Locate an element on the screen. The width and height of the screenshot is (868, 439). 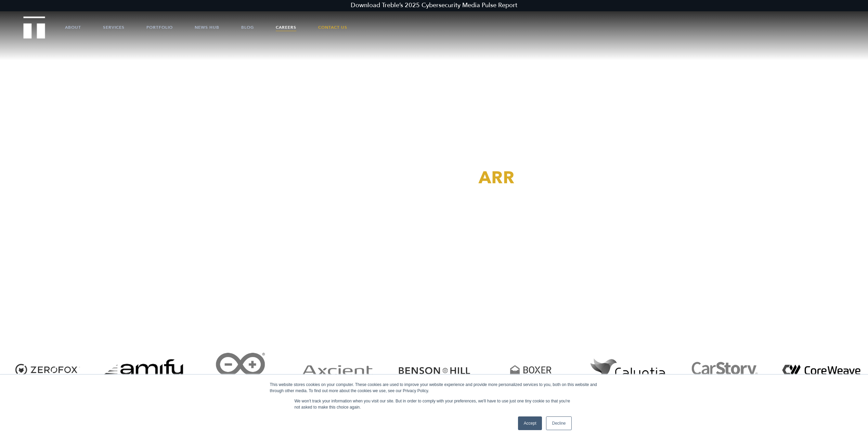
img: Treble logo is located at coordinates (34, 27).